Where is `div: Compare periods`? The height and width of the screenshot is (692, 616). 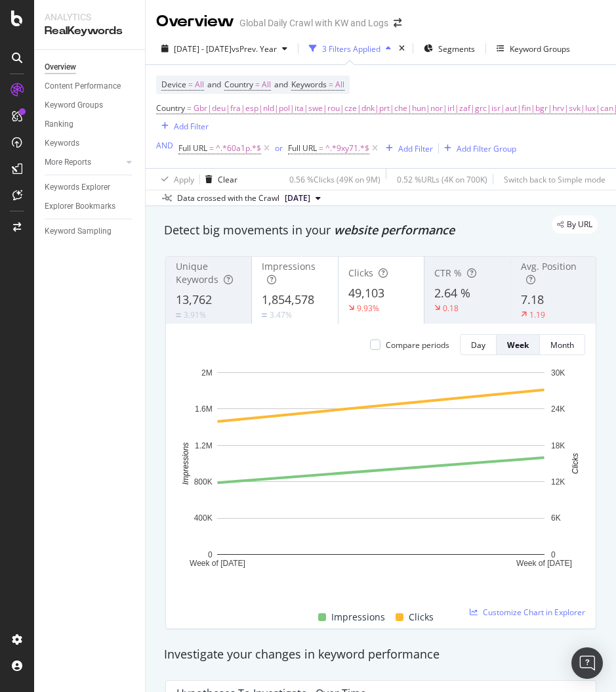 div: Compare periods is located at coordinates (418, 345).